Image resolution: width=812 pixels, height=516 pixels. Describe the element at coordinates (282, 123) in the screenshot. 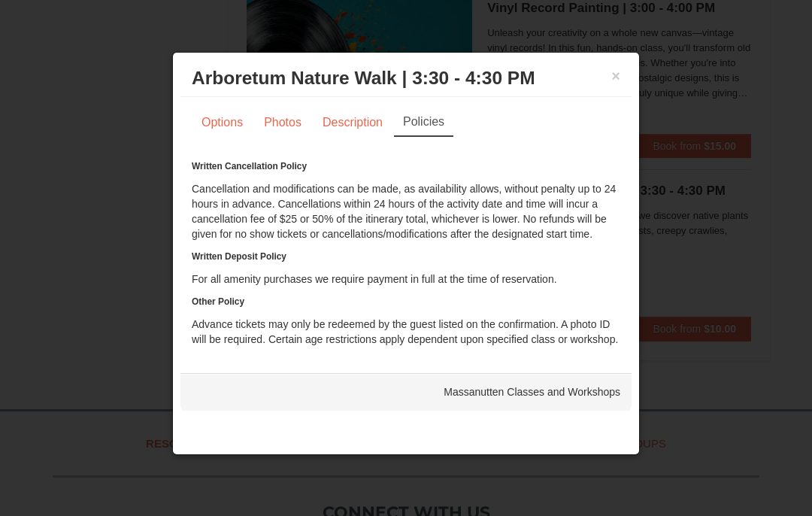

I see `a: Photos` at that location.